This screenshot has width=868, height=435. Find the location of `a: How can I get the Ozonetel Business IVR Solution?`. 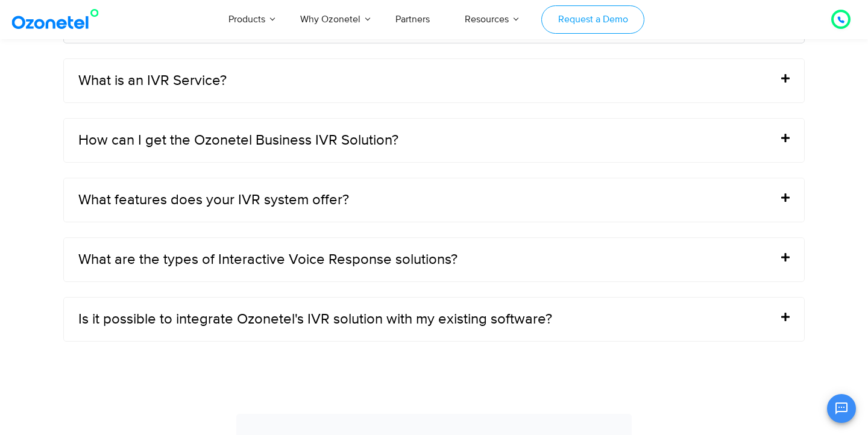

a: How can I get the Ozonetel Business IVR Solution? is located at coordinates (238, 141).